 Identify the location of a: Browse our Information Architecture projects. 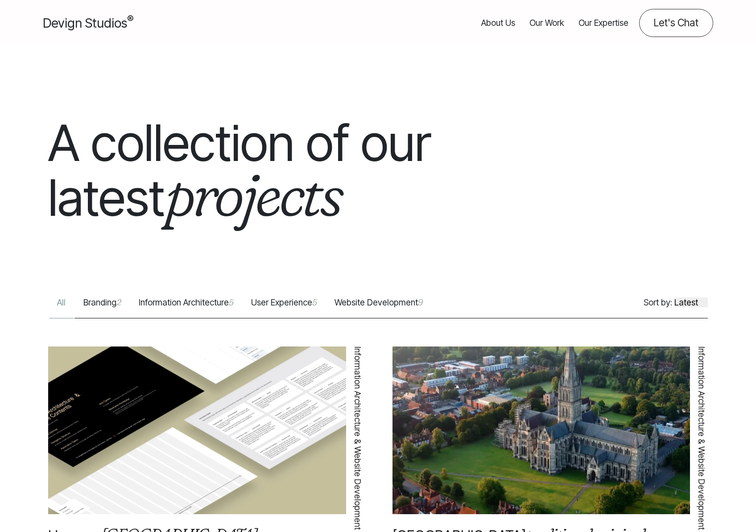
(186, 307).